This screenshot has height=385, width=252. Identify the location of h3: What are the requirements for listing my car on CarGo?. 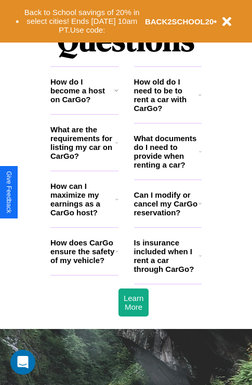
(83, 143).